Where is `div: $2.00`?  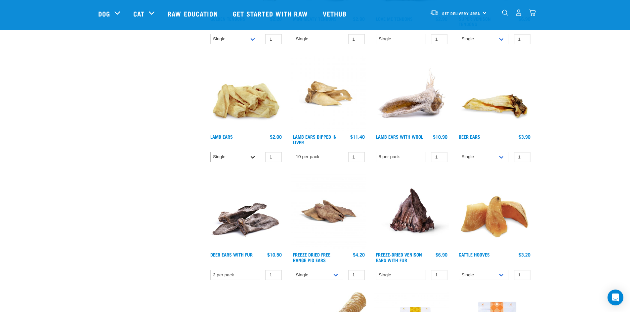
div: $2.00 is located at coordinates (276, 137).